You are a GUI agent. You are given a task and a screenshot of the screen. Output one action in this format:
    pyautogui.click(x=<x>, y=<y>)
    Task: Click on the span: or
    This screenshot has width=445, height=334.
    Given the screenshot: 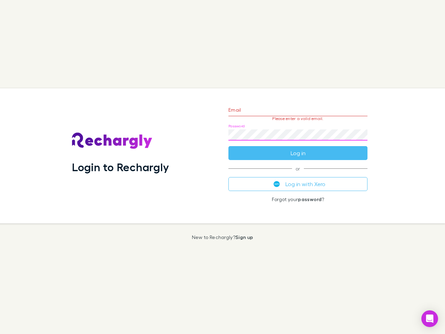 What is the action you would take?
    pyautogui.click(x=298, y=168)
    